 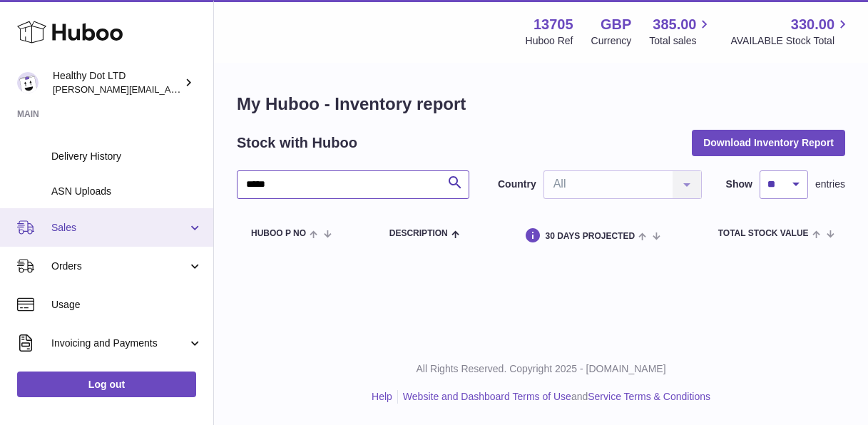 I want to click on span: Huboo P no, so click(x=278, y=233).